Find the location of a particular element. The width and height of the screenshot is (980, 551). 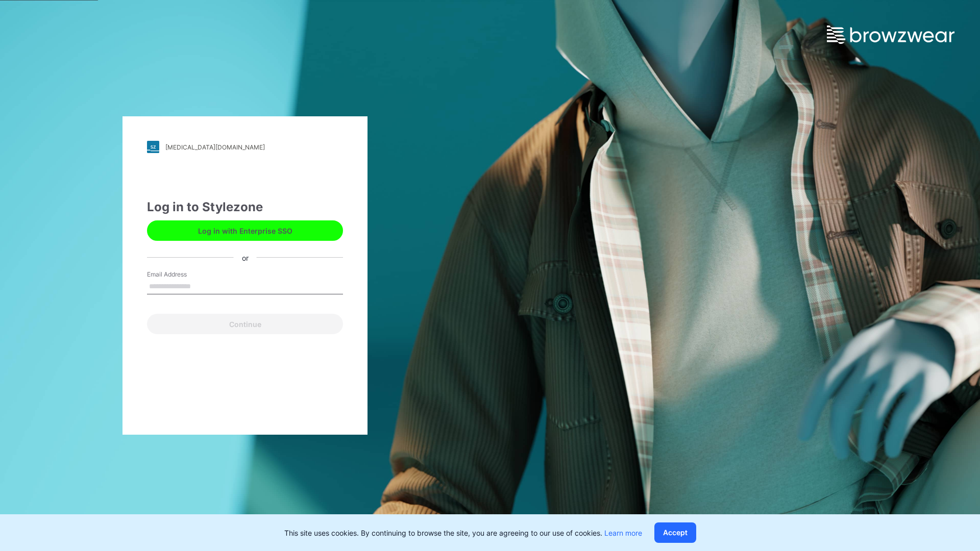

div: Log in to Stylezone is located at coordinates (245, 207).